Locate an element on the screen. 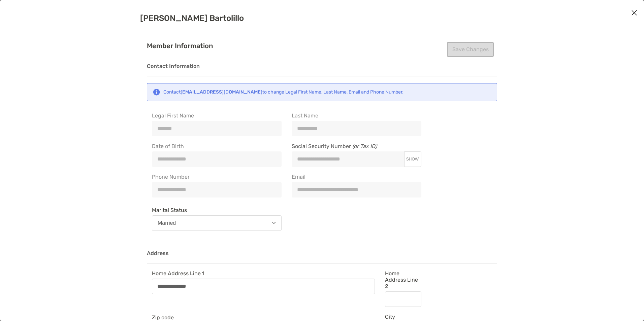 The height and width of the screenshot is (321, 644). span: Last Name is located at coordinates (356, 116).